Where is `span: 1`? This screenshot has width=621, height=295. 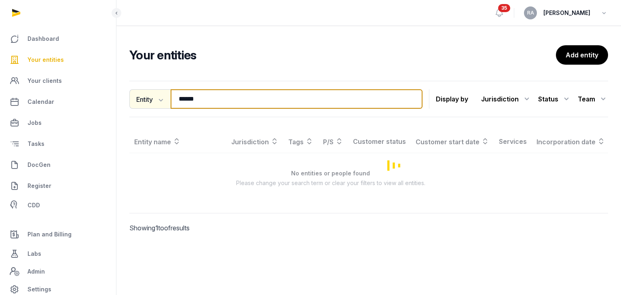 span: 1 is located at coordinates (156, 228).